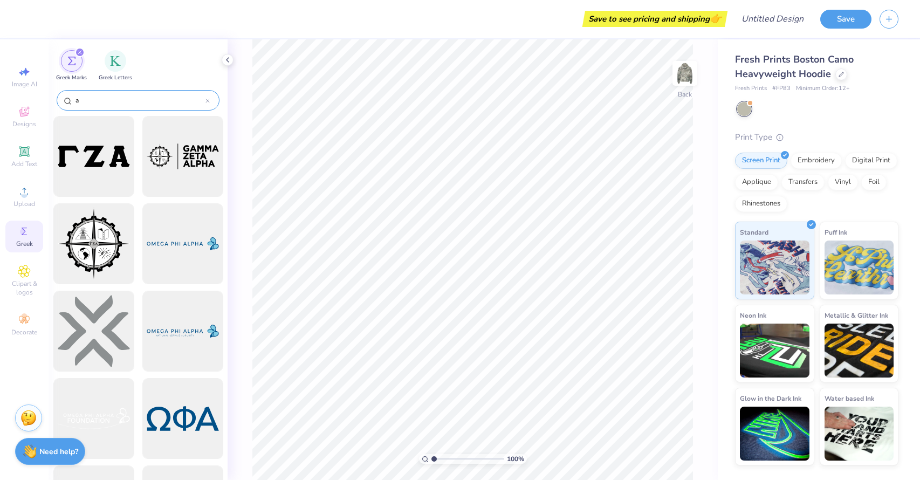  What do you see at coordinates (516, 459) in the screenshot?
I see `span: 100 %` at bounding box center [516, 459].